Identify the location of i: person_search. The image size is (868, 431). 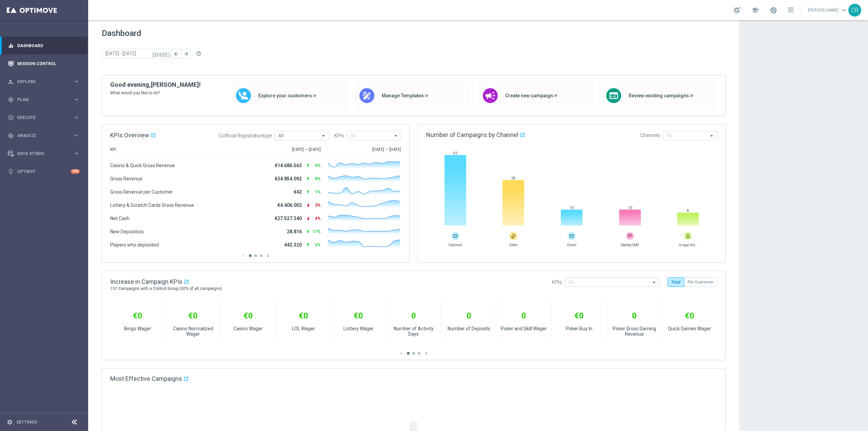
(11, 82).